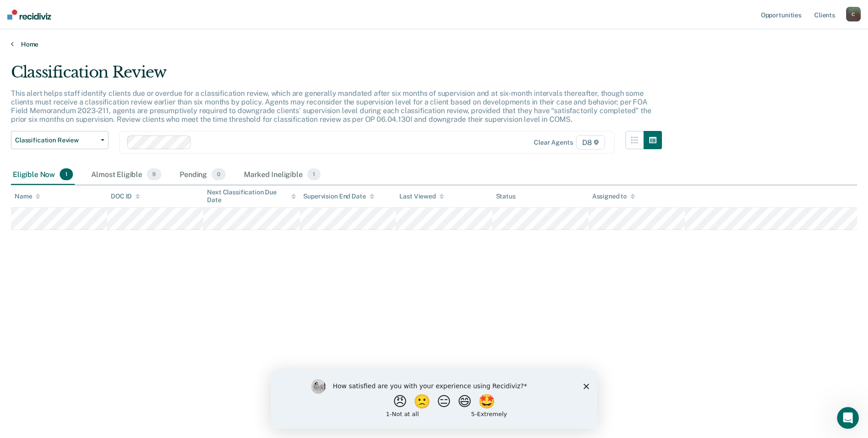 The image size is (868, 438). Describe the element at coordinates (853, 14) in the screenshot. I see `div: C` at that location.